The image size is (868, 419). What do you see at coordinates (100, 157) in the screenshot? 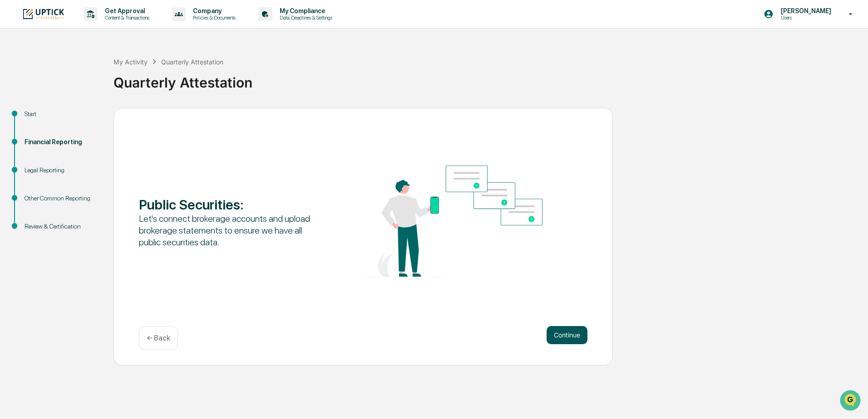
I see `span: Pylon` at bounding box center [100, 157].